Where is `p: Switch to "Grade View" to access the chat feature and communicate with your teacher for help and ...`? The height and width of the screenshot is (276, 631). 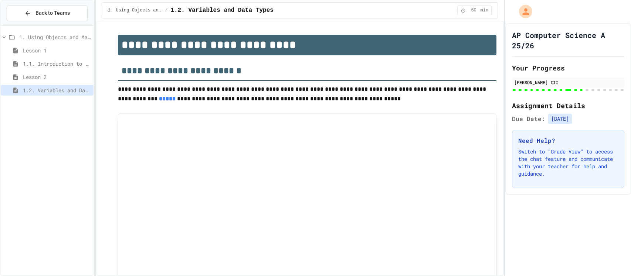
p: Switch to "Grade View" to access the chat feature and communicate with your teacher for help and ... is located at coordinates (568, 163).